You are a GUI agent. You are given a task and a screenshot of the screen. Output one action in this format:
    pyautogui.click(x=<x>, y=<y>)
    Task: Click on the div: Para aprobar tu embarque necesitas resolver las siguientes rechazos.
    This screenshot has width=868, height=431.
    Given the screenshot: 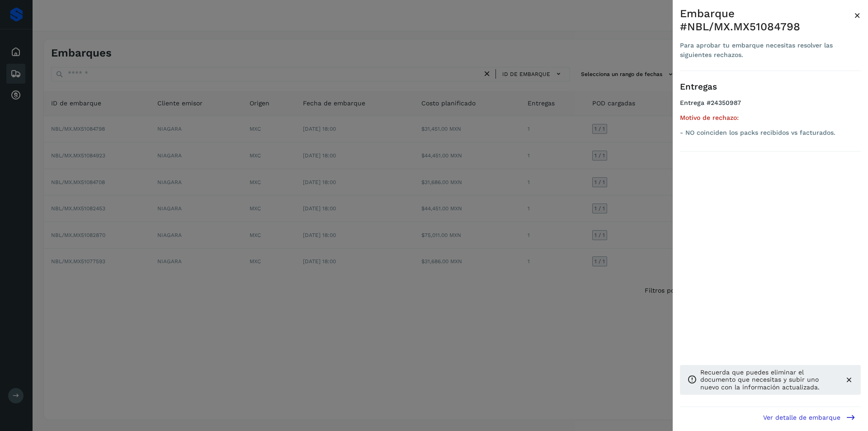 What is the action you would take?
    pyautogui.click(x=767, y=50)
    